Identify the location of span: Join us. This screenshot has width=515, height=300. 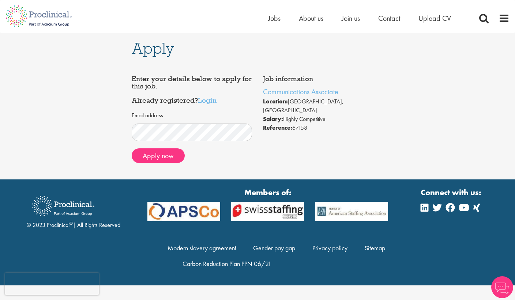
(351, 18).